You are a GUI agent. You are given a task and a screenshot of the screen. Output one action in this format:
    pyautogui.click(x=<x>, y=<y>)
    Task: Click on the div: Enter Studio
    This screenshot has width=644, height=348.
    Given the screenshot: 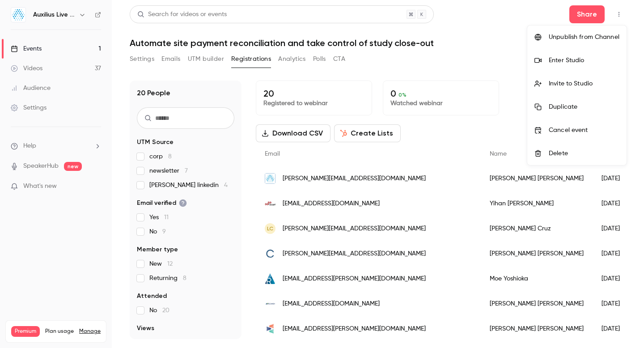 What is the action you would take?
    pyautogui.click(x=584, y=60)
    